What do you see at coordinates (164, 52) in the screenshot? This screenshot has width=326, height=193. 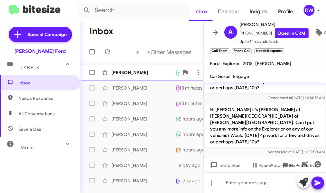 I see `nav: Page navigation example` at bounding box center [164, 52].